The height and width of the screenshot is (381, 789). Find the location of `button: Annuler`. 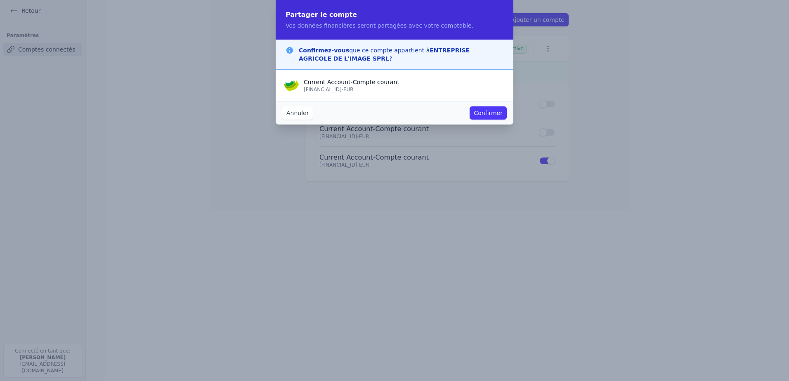

button: Annuler is located at coordinates (298, 113).